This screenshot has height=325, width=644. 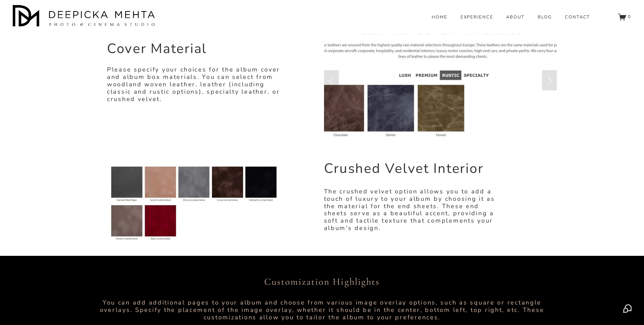 What do you see at coordinates (545, 17) in the screenshot?
I see `span: BLOG` at bounding box center [545, 17].